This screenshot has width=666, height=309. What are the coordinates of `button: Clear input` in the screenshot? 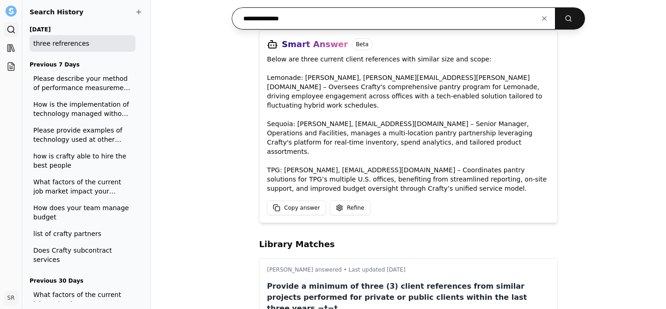 It's located at (544, 19).